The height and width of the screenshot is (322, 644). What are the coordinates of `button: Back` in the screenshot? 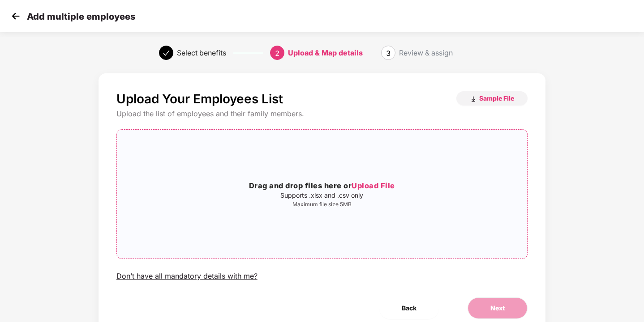 It's located at (409, 308).